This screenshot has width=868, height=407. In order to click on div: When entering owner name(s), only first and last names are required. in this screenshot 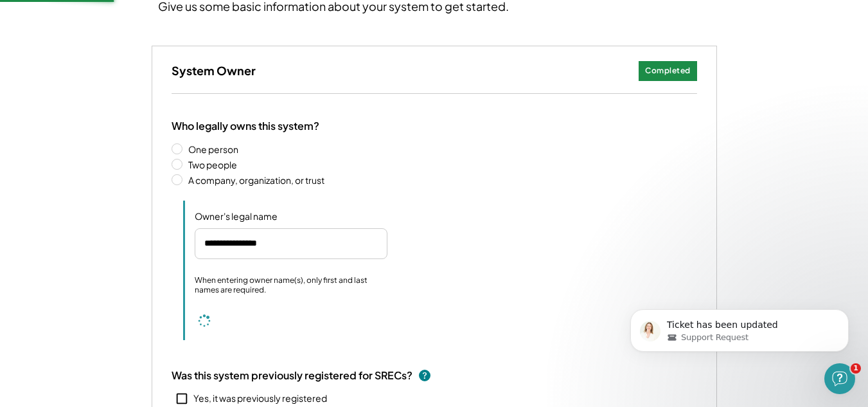, I will do `click(291, 285)`.